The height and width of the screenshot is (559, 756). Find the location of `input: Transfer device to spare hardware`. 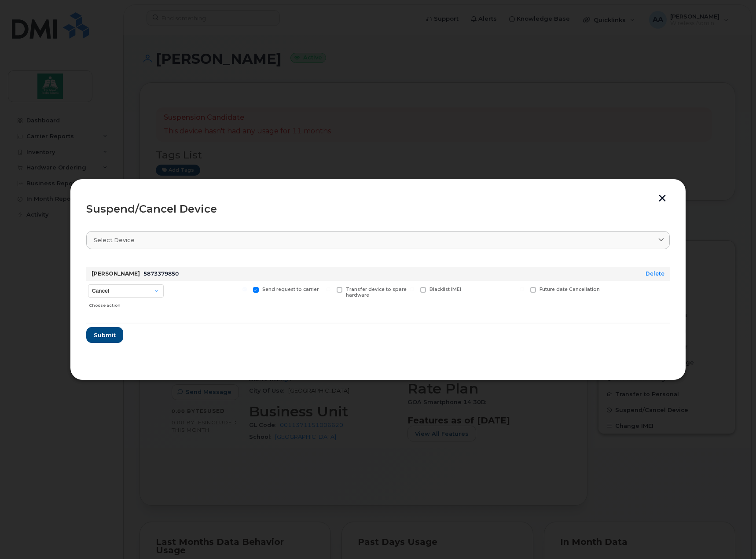

input: Transfer device to spare hardware is located at coordinates (328, 289).